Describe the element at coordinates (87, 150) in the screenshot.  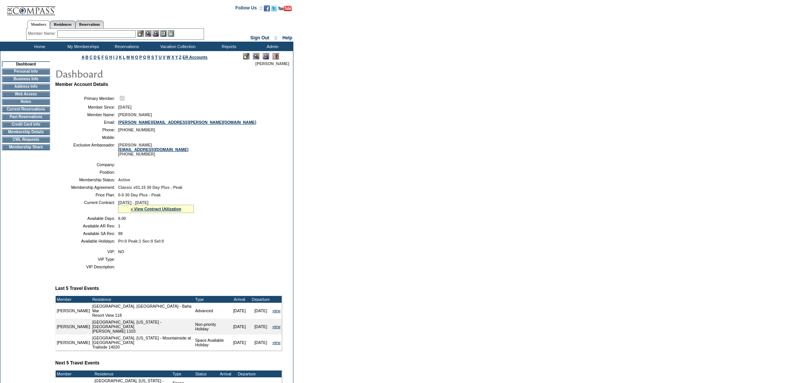
I see `td: Exclusive Ambassador:` at that location.